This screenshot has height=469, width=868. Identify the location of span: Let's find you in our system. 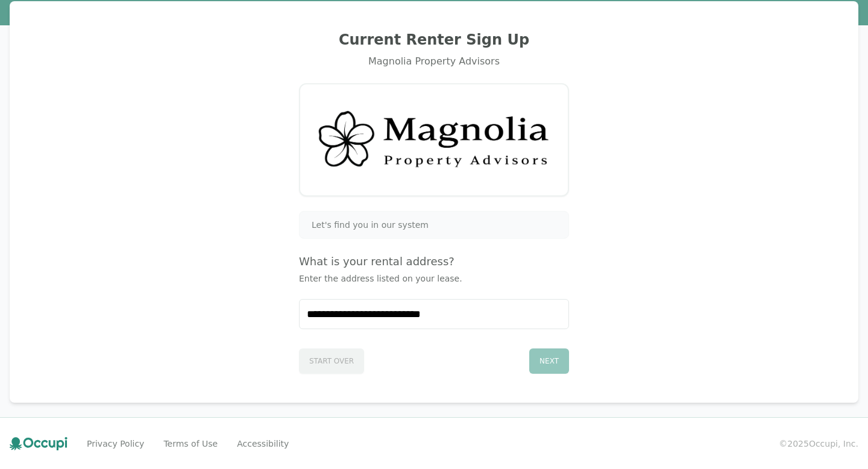
(370, 225).